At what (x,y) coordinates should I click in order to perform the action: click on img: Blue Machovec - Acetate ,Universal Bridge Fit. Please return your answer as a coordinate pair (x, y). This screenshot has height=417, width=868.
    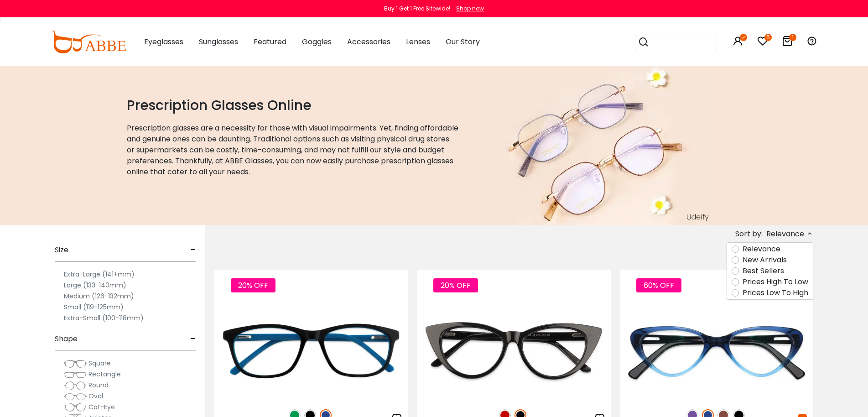
    Looking at the image, I should click on (311, 351).